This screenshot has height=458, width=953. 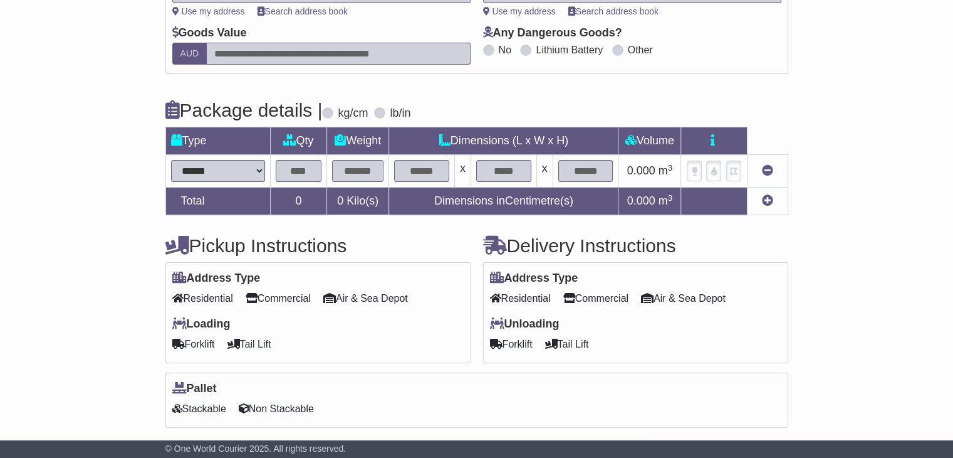 I want to click on h4: Package details |, so click(x=244, y=110).